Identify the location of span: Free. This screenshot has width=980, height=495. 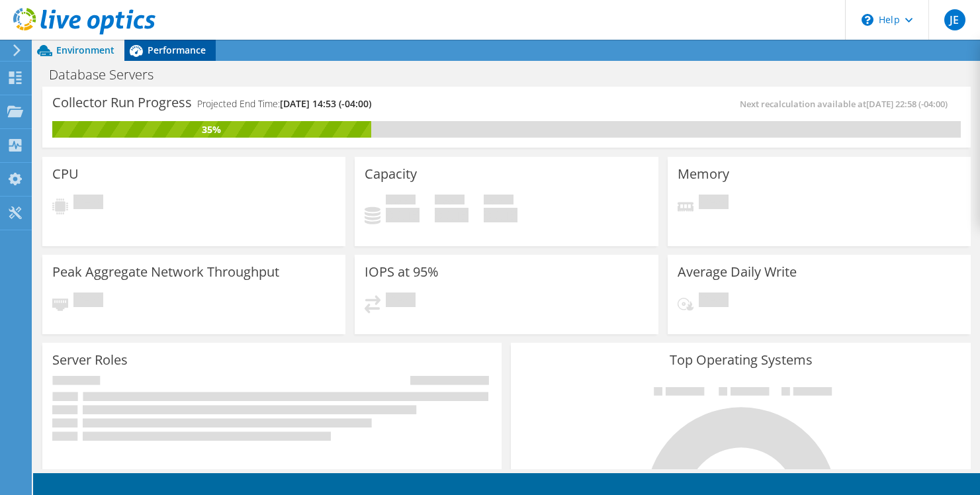
(450, 201).